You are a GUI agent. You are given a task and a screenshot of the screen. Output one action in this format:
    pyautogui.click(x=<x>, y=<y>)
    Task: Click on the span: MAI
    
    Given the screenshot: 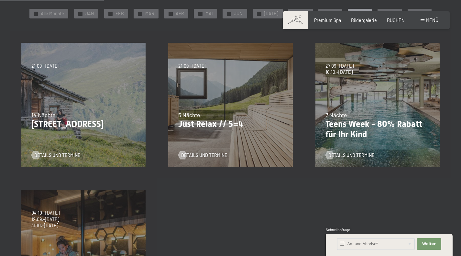 What is the action you would take?
    pyautogui.click(x=209, y=14)
    